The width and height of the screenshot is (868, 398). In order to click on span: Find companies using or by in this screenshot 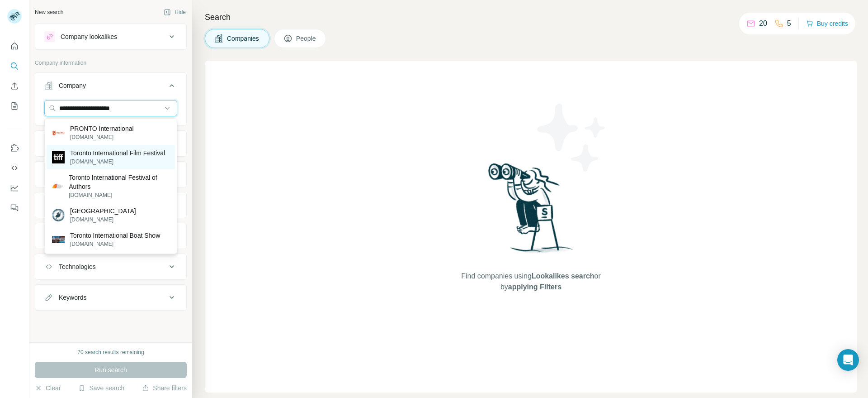, I will do `click(531, 282)`.